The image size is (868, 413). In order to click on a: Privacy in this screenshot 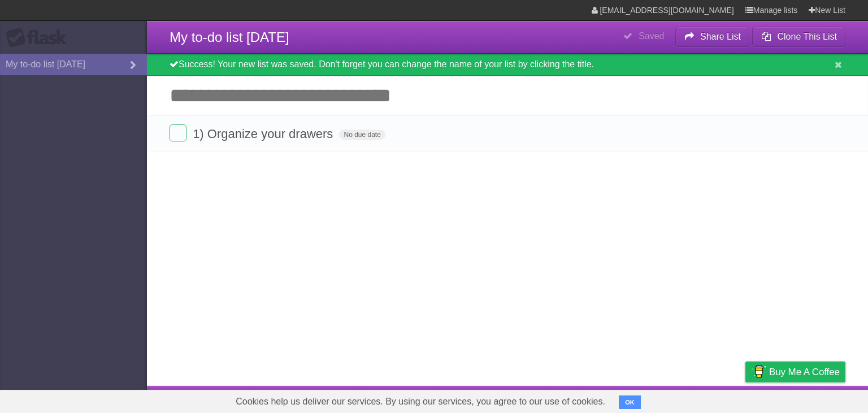, I will do `click(746, 399)`.